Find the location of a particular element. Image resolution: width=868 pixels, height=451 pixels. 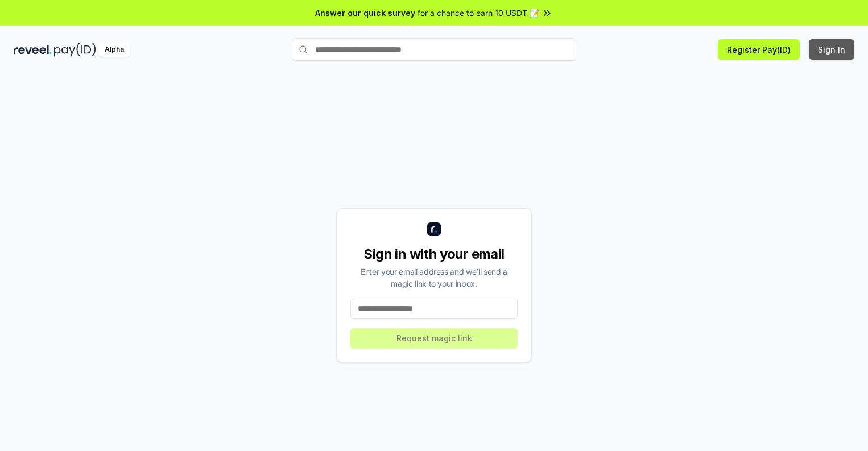

div: Sign in with your email is located at coordinates (434, 254).